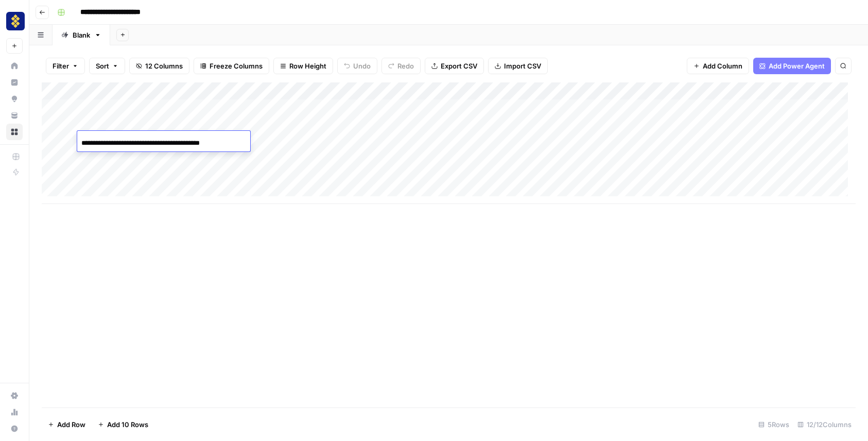  I want to click on button: Add Power Agent, so click(791, 66).